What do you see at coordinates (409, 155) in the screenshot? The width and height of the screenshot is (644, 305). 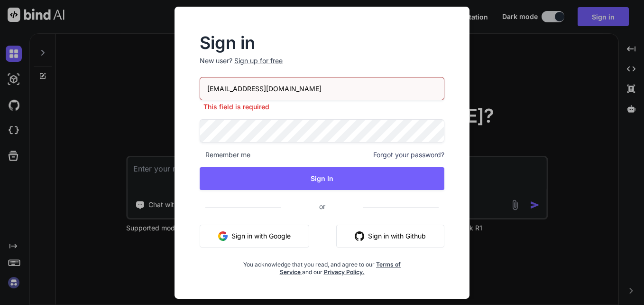 I see `span: Forgot your password?` at bounding box center [409, 155].